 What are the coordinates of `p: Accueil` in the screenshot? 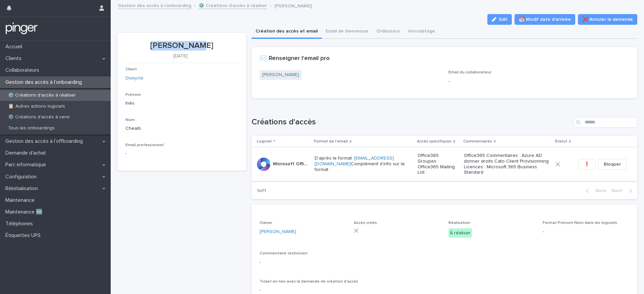 It's located at (15, 47).